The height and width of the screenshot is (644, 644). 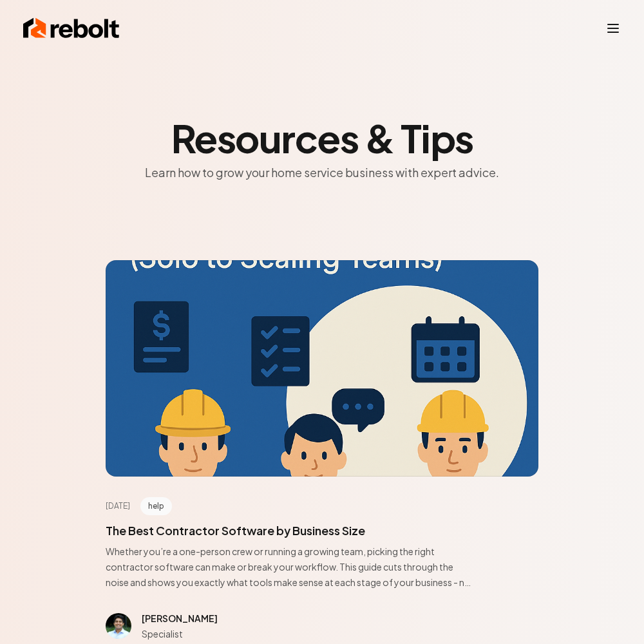 What do you see at coordinates (322, 138) in the screenshot?
I see `h2: Resources & Tips` at bounding box center [322, 138].